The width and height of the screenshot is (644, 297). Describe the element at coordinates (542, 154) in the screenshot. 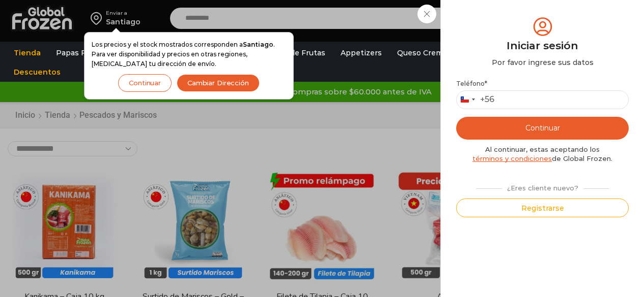

I see `div: Al continuar, estas aceptando los de Global Frozen.` at that location.